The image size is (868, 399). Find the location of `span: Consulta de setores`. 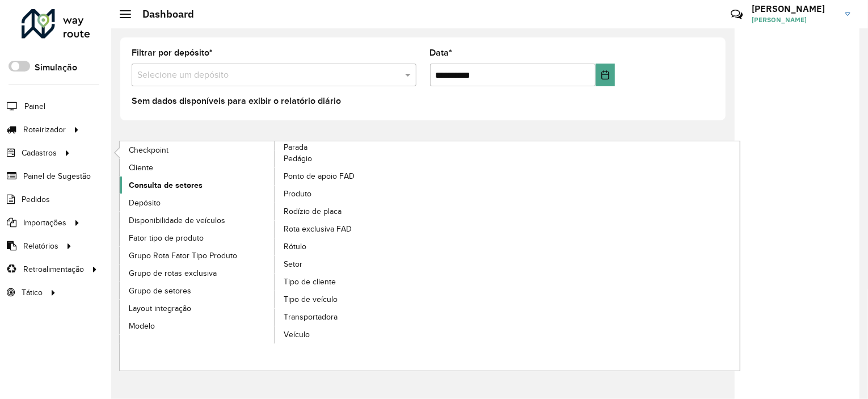

span: Consulta de setores is located at coordinates (166, 185).